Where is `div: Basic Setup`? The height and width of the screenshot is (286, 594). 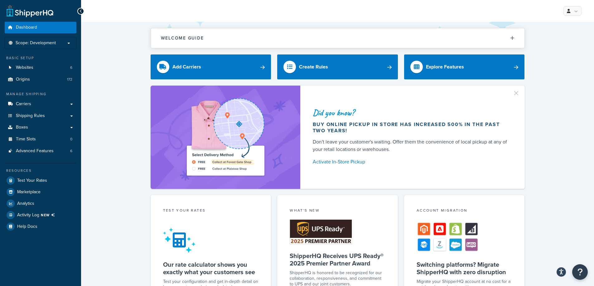
div: Basic Setup is located at coordinates (41, 58).